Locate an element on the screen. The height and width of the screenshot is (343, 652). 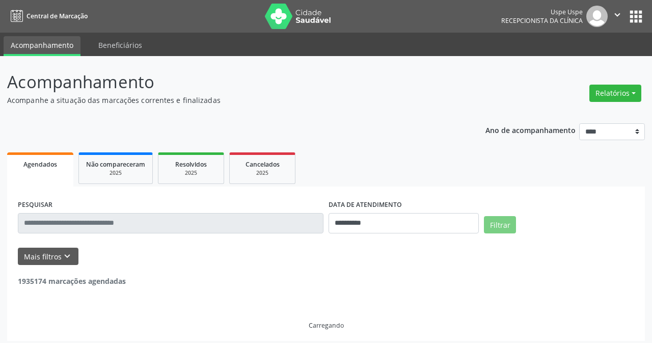
label: DATA DE ATENDIMENTO is located at coordinates (365, 205).